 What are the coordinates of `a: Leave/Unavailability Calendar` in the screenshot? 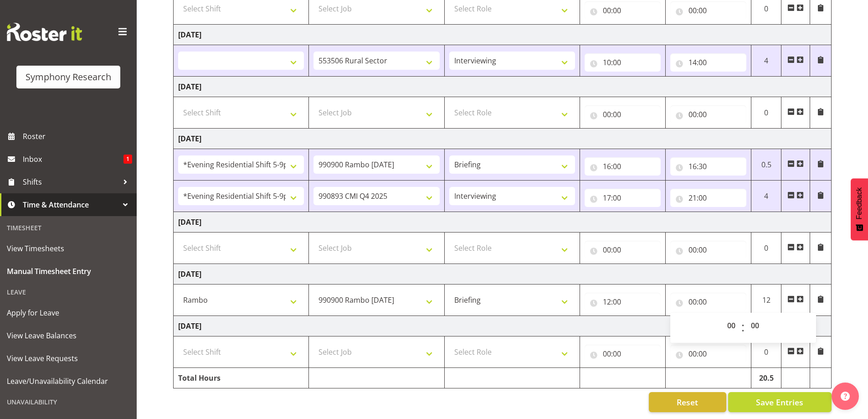 It's located at (69, 381).